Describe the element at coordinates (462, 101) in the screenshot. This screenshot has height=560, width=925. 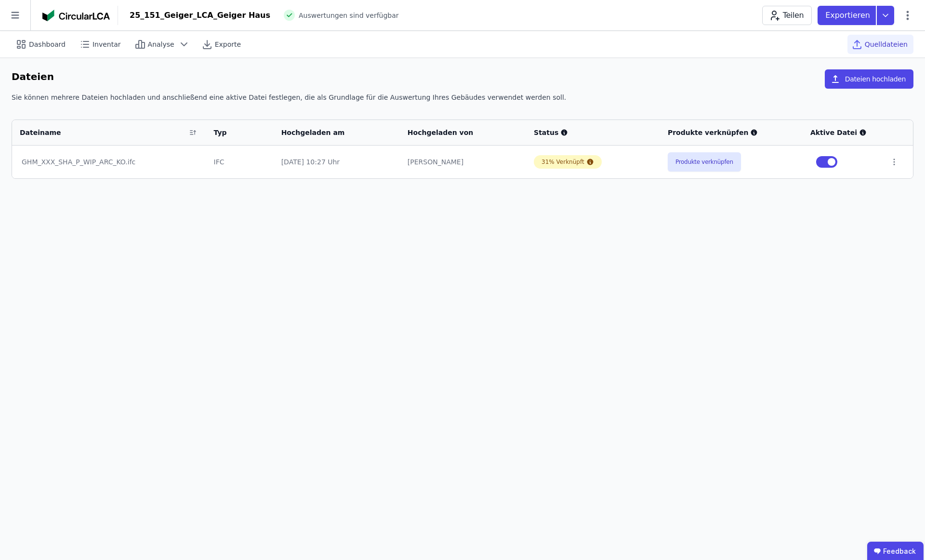
I see `div: Sie können mehrere Dateien hochladen und anschließend eine aktive Datei festlegen, die als Grundl...` at that location.